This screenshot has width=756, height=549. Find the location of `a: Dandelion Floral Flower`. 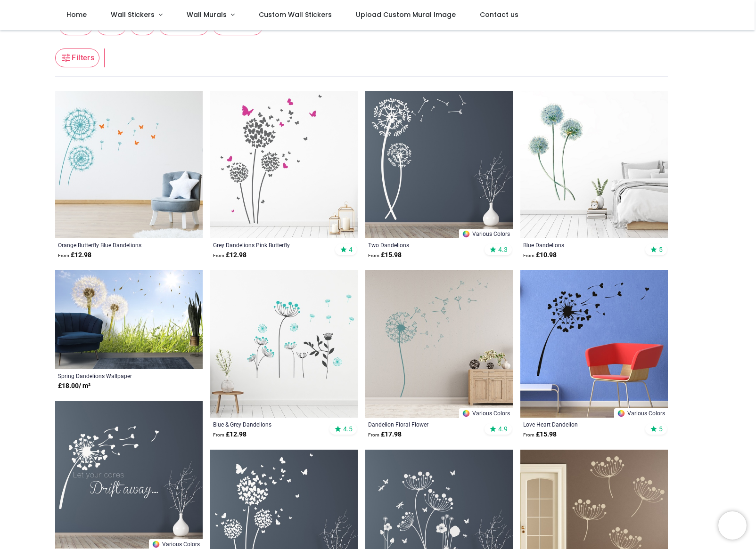

a: Dandelion Floral Flower is located at coordinates (424, 424).